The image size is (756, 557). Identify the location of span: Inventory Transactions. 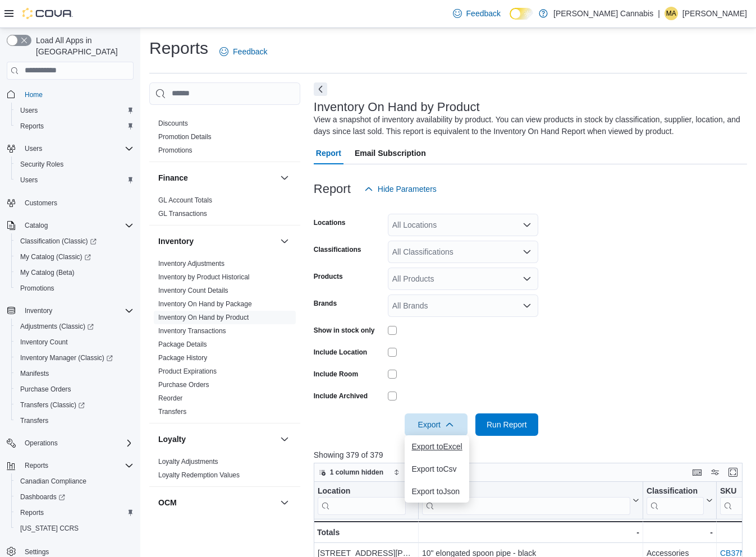
(192, 331).